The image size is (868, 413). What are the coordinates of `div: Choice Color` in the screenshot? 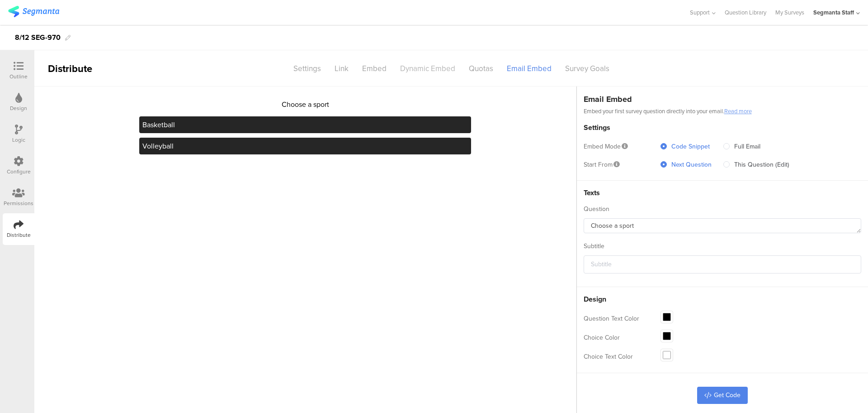 It's located at (618, 337).